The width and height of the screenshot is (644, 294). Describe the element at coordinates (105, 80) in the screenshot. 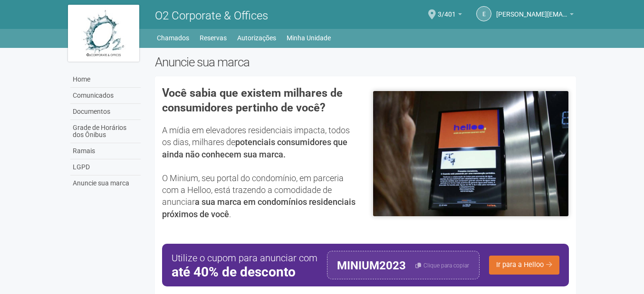

I see `a: Home` at that location.